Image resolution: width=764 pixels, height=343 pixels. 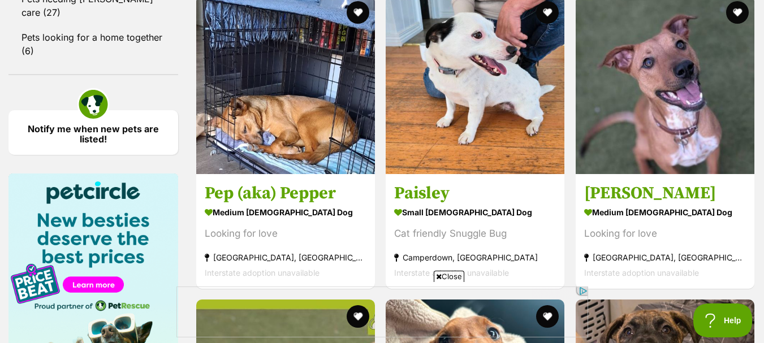 I want to click on h3: Paisley, so click(x=475, y=193).